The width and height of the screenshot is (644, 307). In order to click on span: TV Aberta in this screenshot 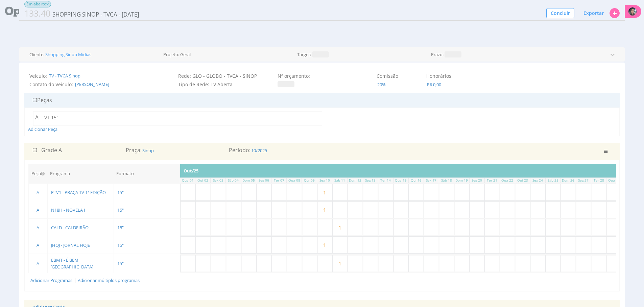, I will do `click(221, 84)`.